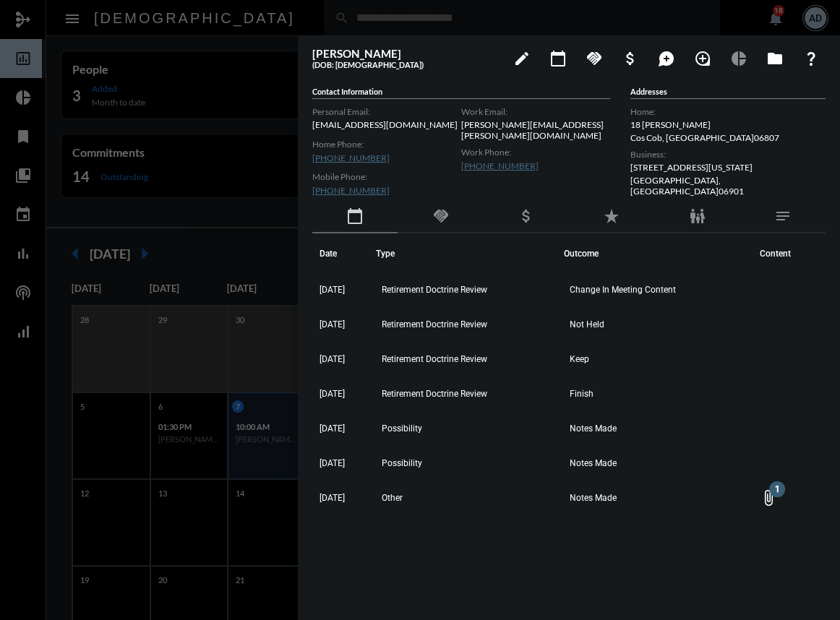 The image size is (840, 620). I want to click on mat-icon: Open Content List, so click(768, 498).